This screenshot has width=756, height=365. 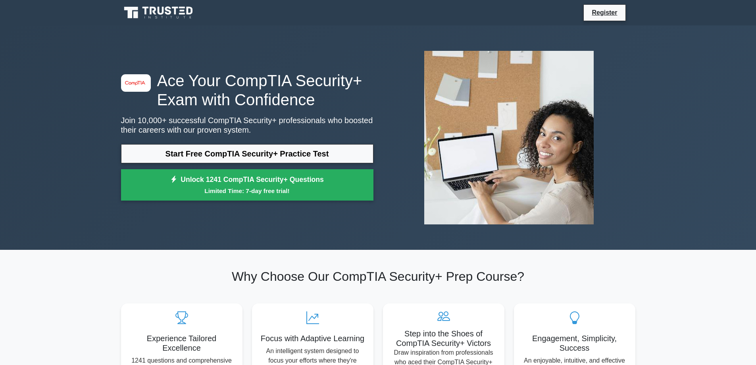 What do you see at coordinates (247, 125) in the screenshot?
I see `p: Join 10,000+ successful CompTIA Security+ professionals who boosted their careers with our proven...` at bounding box center [247, 125].